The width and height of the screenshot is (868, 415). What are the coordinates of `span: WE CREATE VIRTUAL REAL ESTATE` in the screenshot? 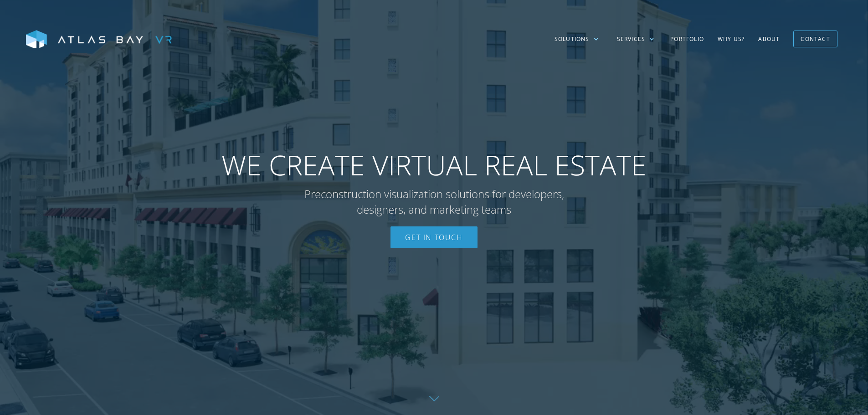 It's located at (434, 165).